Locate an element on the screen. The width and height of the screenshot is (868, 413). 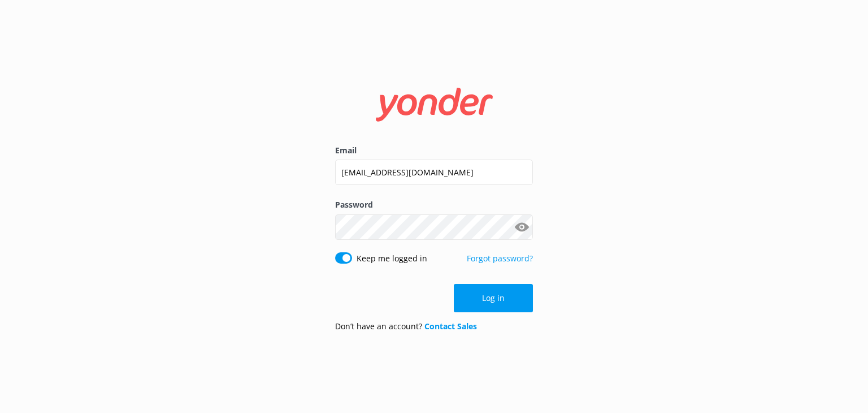
p: Don’t have an account? is located at coordinates (406, 326).